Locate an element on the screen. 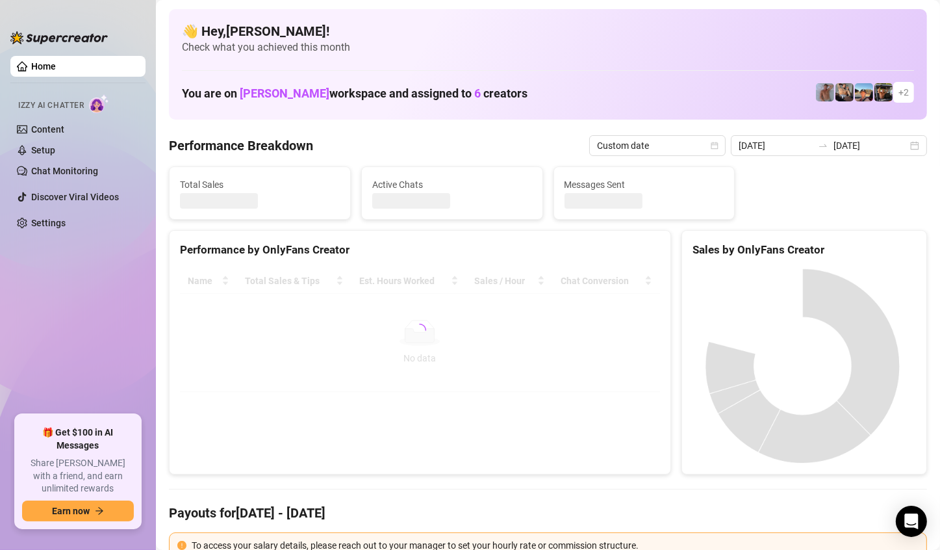  a: Settings is located at coordinates (48, 223).